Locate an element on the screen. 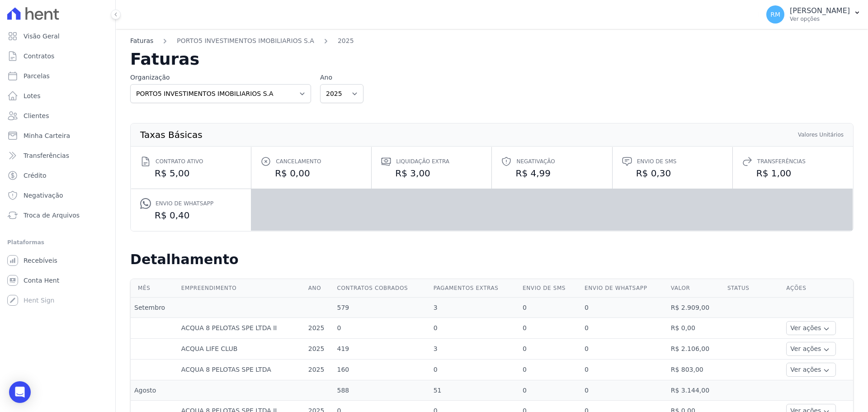  span: Recebíveis is located at coordinates (40, 261).